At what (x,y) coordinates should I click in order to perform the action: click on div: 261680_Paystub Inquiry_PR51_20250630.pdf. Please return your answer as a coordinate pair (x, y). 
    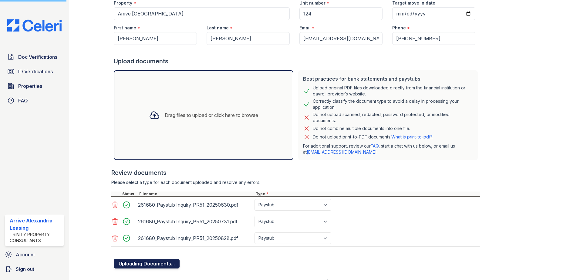
    Looking at the image, I should click on (195, 205).